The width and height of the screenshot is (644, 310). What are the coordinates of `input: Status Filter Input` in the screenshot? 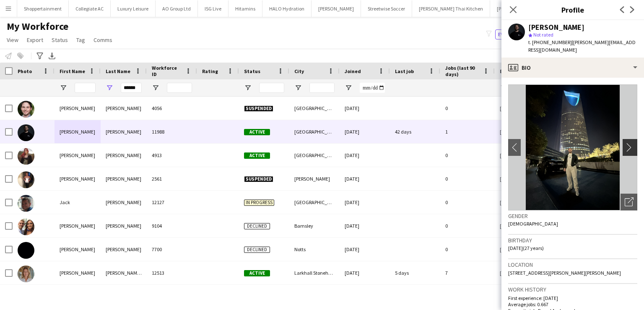 It's located at (272, 88).